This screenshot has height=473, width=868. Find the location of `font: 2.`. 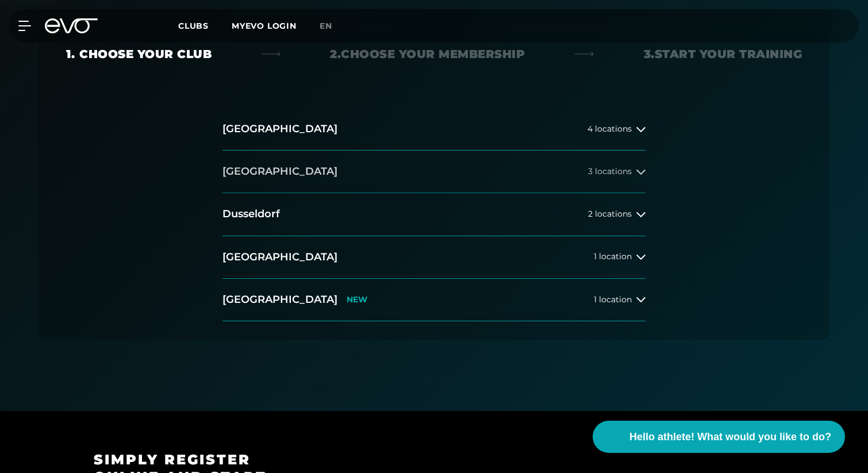

font: 2. is located at coordinates (335, 54).